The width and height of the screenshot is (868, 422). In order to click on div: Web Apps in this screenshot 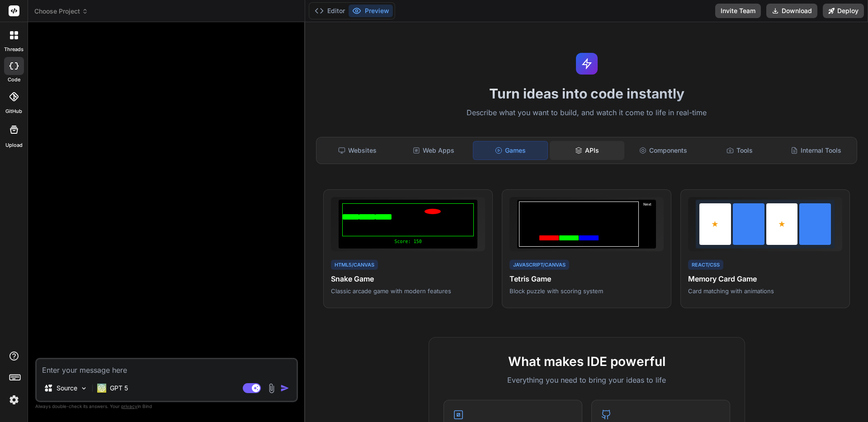, I will do `click(433, 151)`.